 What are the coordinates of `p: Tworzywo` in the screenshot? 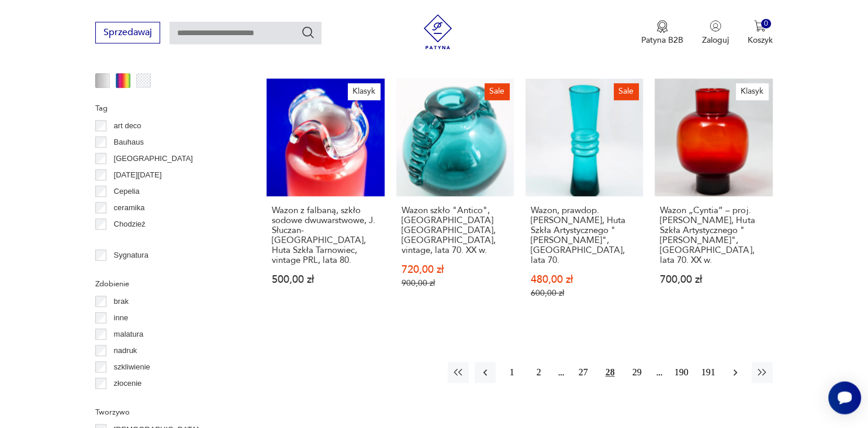 It's located at (166, 412).